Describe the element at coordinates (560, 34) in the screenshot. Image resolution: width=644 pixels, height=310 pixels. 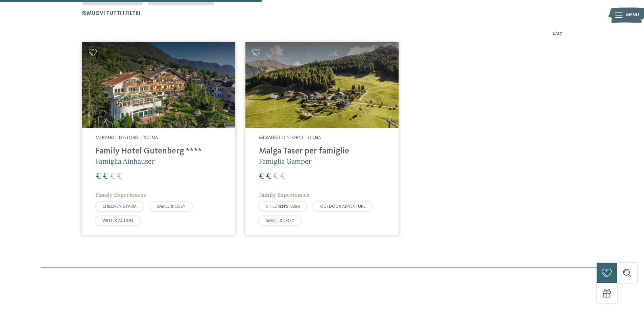
I see `span: 27` at that location.